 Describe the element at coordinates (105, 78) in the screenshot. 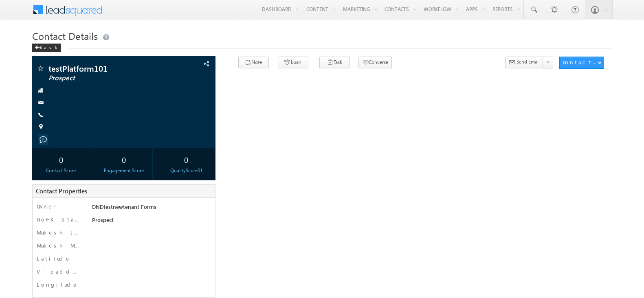

I see `span: Prospect` at that location.